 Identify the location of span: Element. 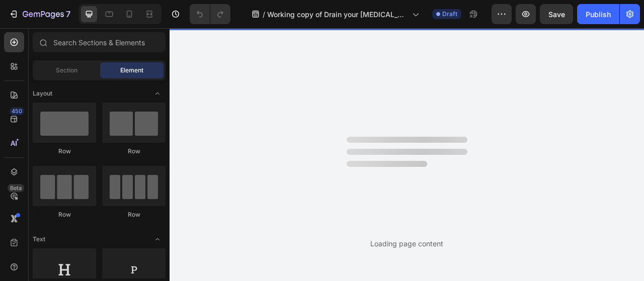
(132, 71).